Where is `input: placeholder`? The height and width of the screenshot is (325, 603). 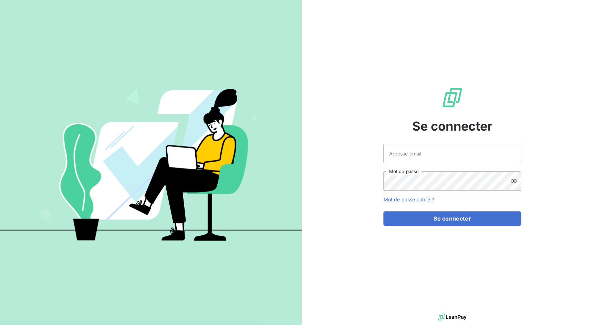
input: placeholder is located at coordinates (452, 153).